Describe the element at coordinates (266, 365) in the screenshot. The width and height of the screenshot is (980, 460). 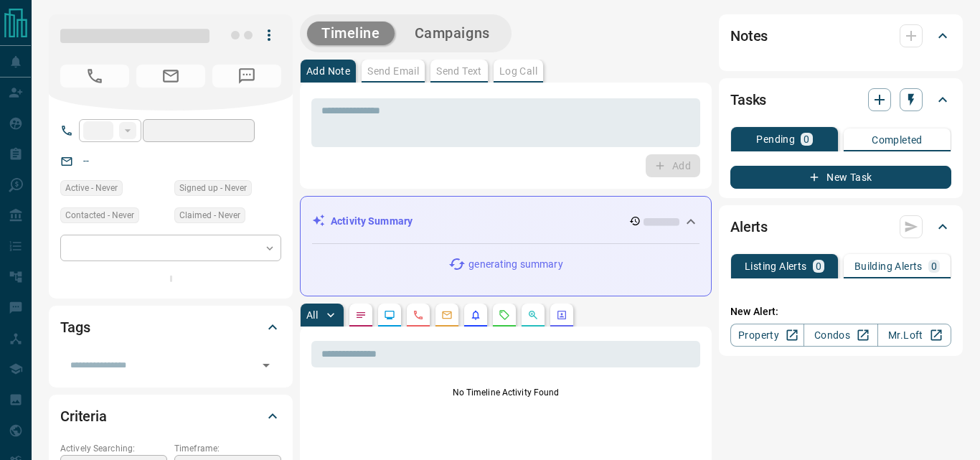
I see `button: Open` at that location.